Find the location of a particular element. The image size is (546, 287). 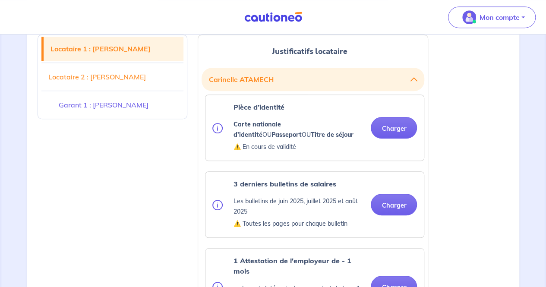

strong: Pièce d’identité is located at coordinates (259, 107).